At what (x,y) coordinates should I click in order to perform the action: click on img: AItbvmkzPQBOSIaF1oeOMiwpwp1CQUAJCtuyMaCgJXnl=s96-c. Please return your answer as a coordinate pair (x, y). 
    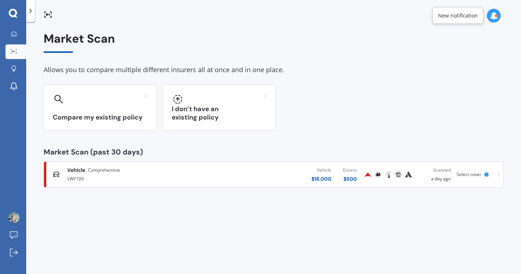
    Looking at the image, I should click on (14, 217).